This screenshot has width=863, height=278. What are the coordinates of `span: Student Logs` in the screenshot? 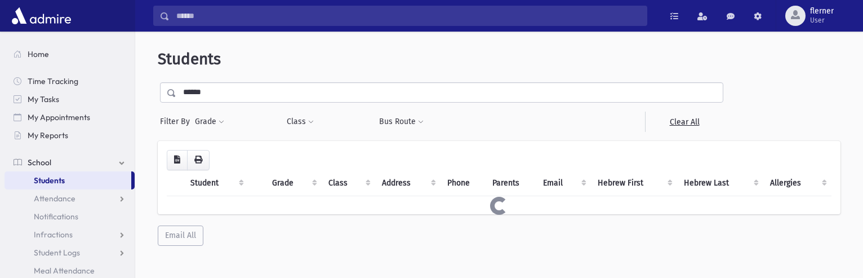 It's located at (57, 252).